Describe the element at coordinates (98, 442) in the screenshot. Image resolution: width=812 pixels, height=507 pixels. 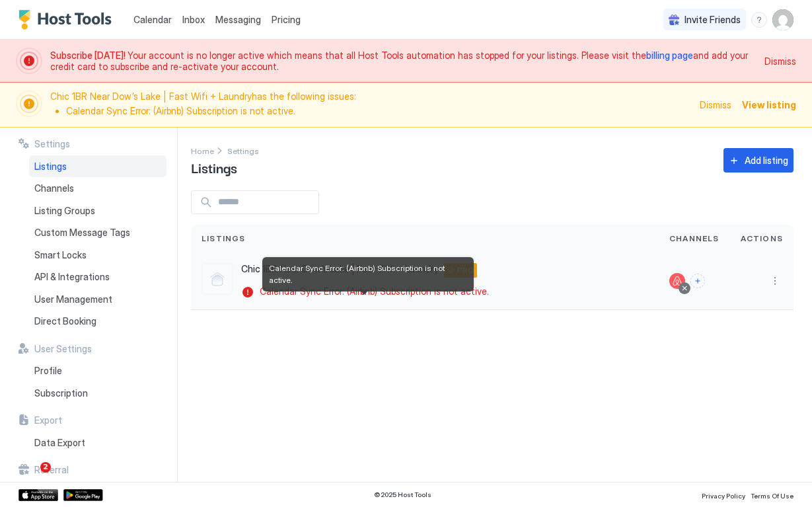
I see `a: Data Export` at that location.